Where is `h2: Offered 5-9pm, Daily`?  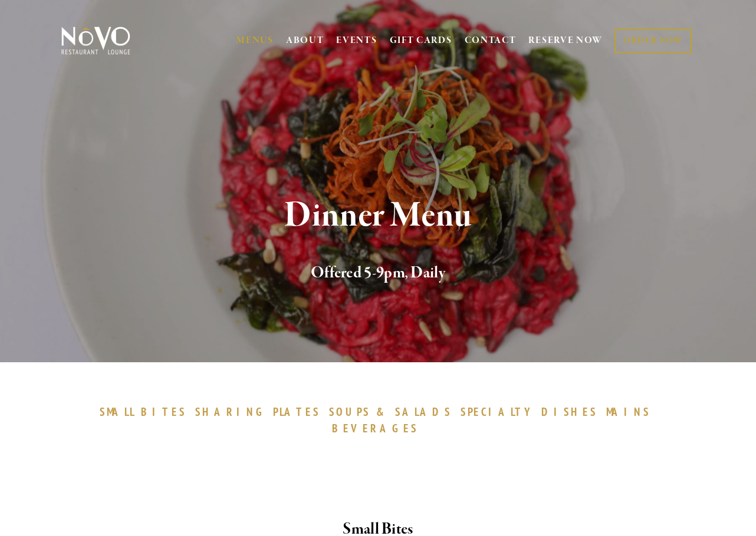 h2: Offered 5-9pm, Daily is located at coordinates (378, 273).